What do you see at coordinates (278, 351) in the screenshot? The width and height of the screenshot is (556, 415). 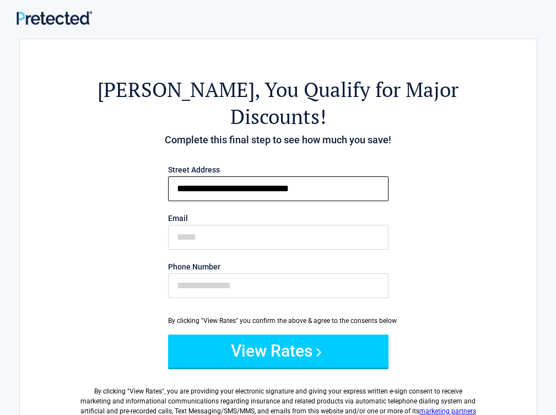 I see `button: View Rates` at bounding box center [278, 351].